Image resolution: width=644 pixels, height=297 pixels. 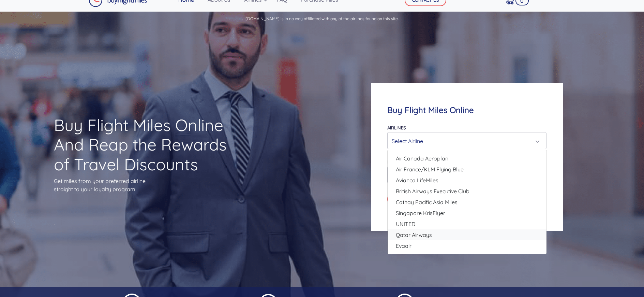 What do you see at coordinates (404, 246) in the screenshot?
I see `span: Evaair` at bounding box center [404, 246].